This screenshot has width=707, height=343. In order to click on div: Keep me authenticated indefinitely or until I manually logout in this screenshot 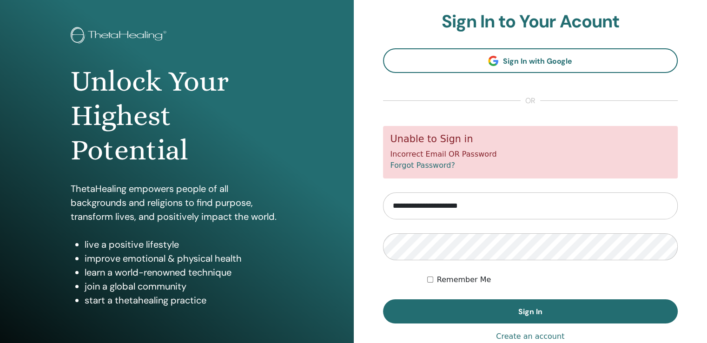, I will do `click(552, 280)`.